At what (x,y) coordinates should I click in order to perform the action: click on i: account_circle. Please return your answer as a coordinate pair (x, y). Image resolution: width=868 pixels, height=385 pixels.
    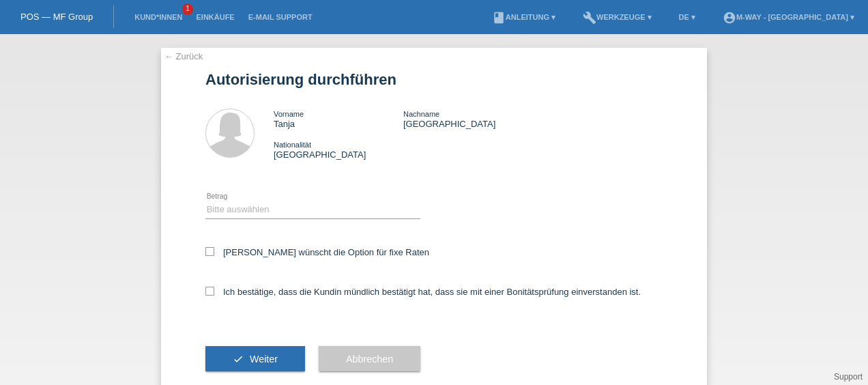
    Looking at the image, I should click on (729, 18).